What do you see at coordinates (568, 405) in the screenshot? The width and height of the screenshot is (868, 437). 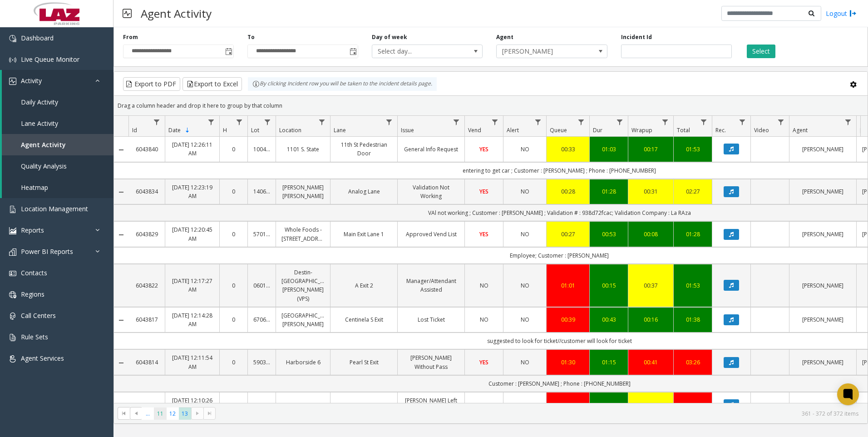 I see `div: 02:18` at bounding box center [568, 405].